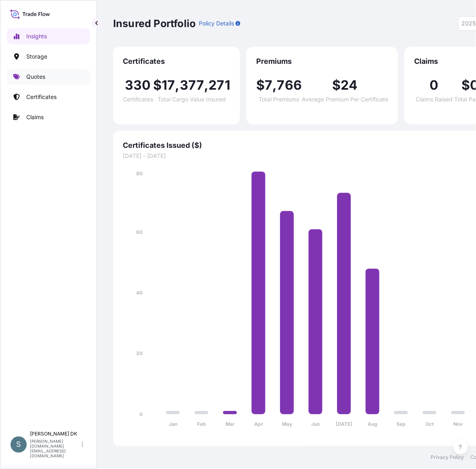 This screenshot has height=469, width=476. I want to click on a: Storage, so click(49, 57).